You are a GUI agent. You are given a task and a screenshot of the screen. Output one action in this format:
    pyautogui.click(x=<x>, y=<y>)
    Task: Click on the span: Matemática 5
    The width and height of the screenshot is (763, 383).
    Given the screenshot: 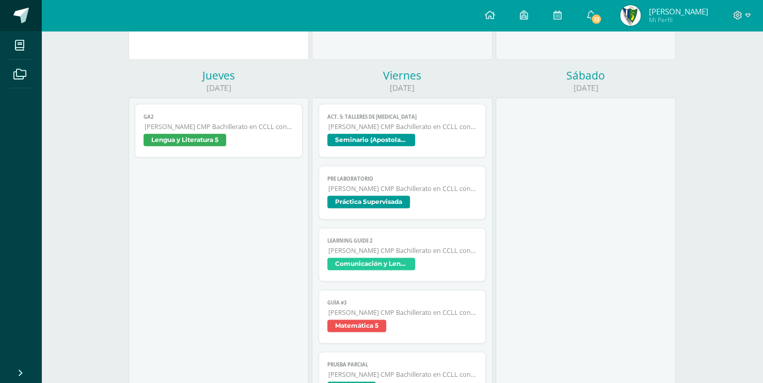 What is the action you would take?
    pyautogui.click(x=357, y=326)
    